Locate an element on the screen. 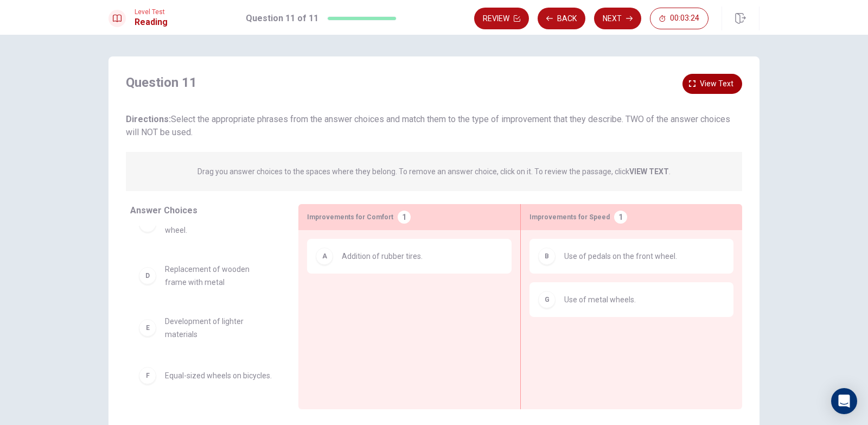 The width and height of the screenshot is (868, 425). strong: VIEW TEXT is located at coordinates (649, 171).